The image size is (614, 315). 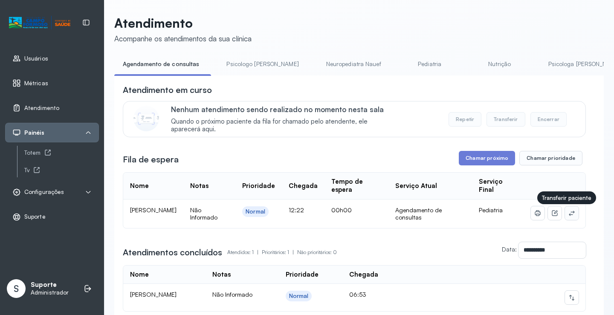 What do you see at coordinates (465, 119) in the screenshot?
I see `button: Repetir` at bounding box center [465, 119].